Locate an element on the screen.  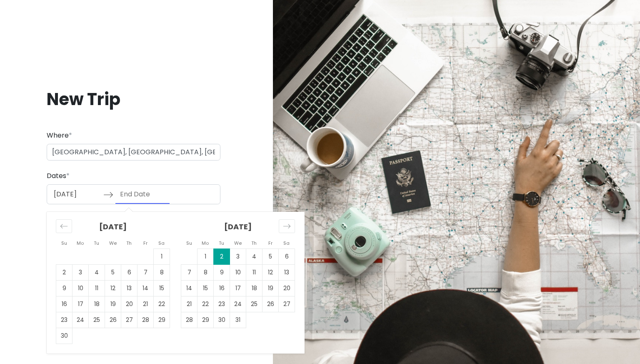
input: Start Date is located at coordinates (76, 194).